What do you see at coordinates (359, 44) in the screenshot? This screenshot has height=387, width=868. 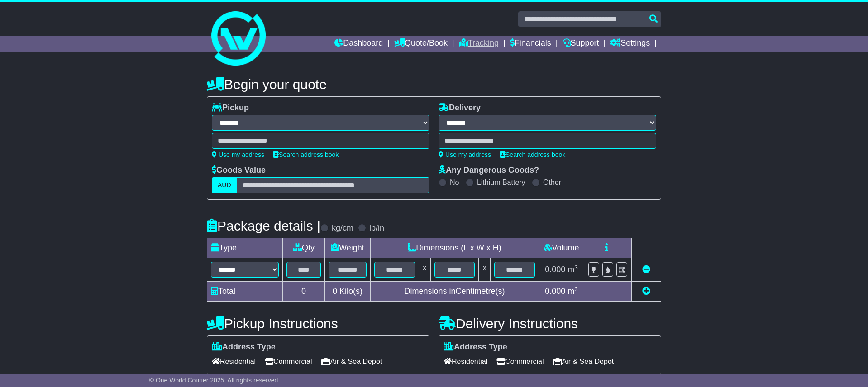 I see `a: Dashboard` at bounding box center [359, 44].